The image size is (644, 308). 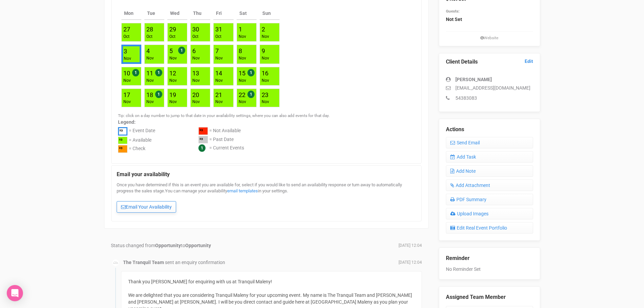 I want to click on a: 28, so click(x=150, y=29).